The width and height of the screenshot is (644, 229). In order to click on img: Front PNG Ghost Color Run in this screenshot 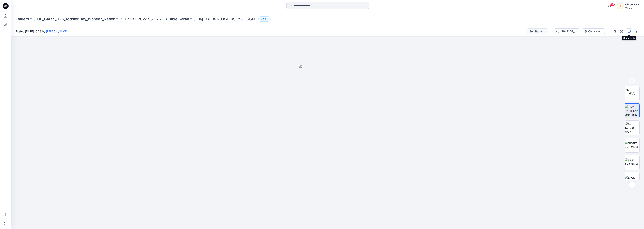, I will do `click(632, 111)`.